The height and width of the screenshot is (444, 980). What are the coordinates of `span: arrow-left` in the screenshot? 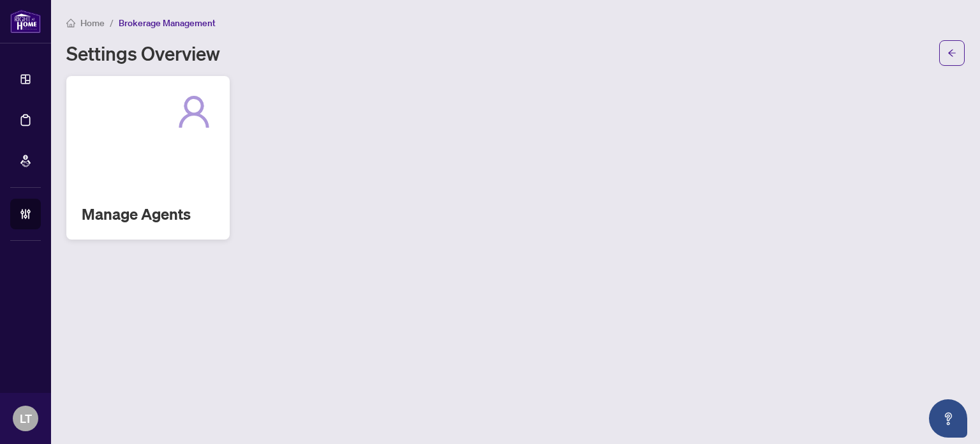 It's located at (952, 53).